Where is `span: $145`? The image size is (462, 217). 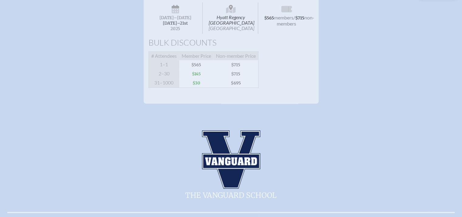 span: $145 is located at coordinates (196, 74).